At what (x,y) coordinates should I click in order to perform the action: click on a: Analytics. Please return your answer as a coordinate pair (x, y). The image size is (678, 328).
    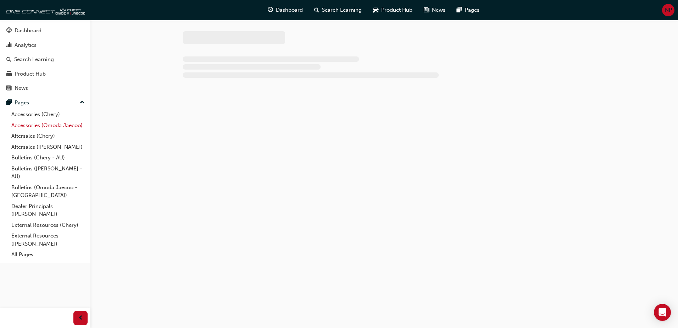
    Looking at the image, I should click on (45, 45).